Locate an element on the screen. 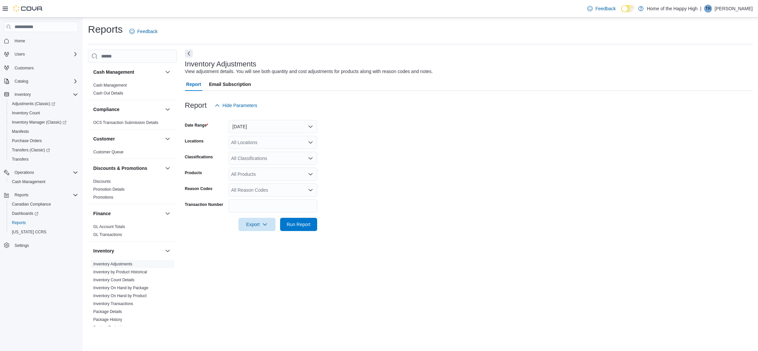  a: Package History is located at coordinates (108, 320).